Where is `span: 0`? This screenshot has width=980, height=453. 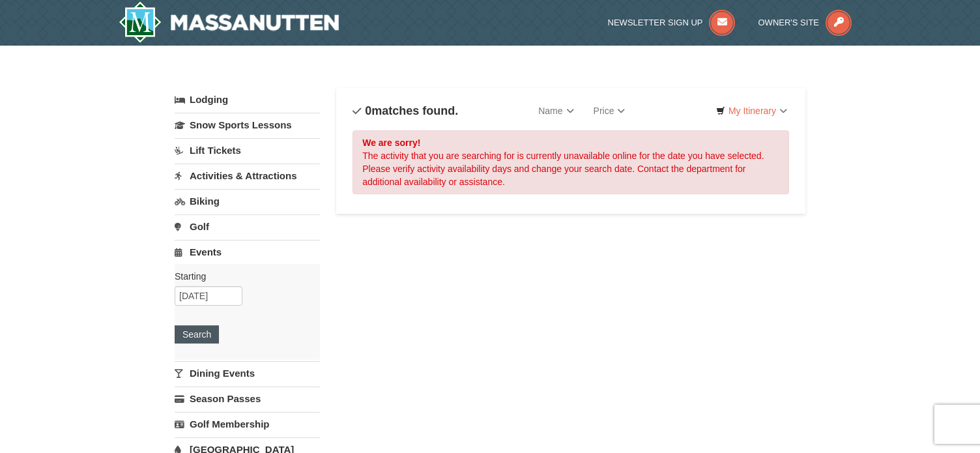
span: 0 is located at coordinates (368, 111).